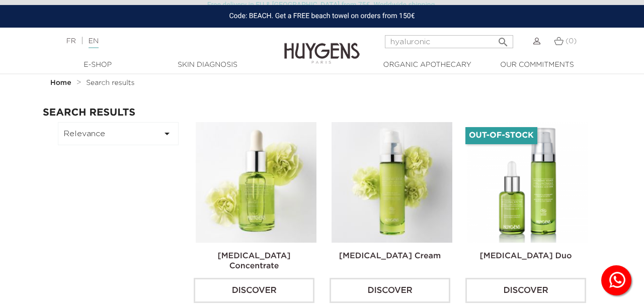 This screenshot has height=308, width=644. I want to click on a: Our commitments, so click(536, 65).